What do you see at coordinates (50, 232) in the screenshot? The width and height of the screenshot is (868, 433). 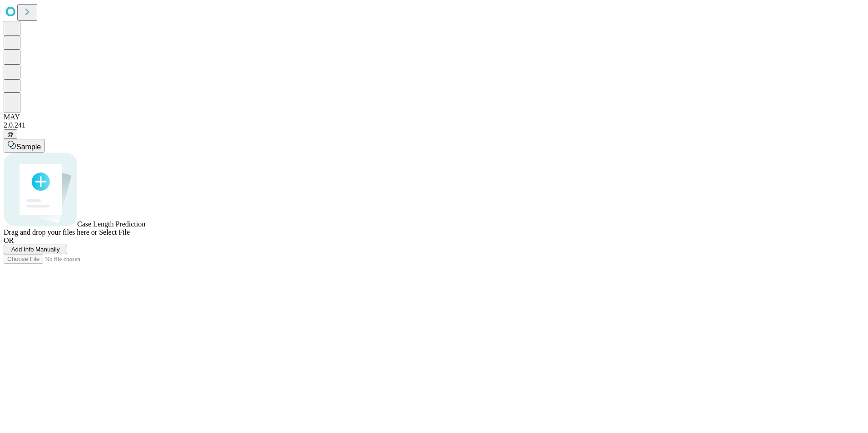 I see `span: Drag and drop your files here or` at bounding box center [50, 232].